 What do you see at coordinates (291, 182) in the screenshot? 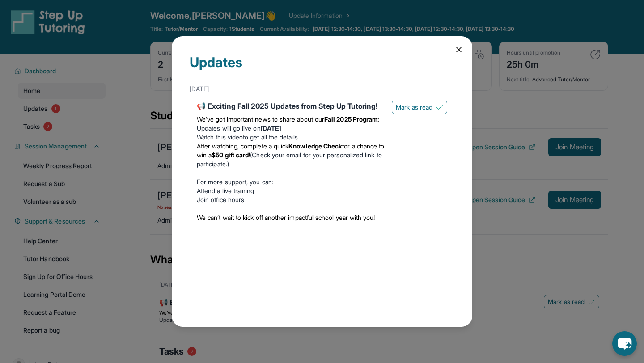
I see `p: For more support, you can:` at bounding box center [291, 182].